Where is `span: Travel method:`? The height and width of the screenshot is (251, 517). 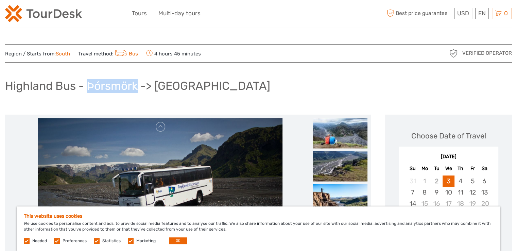
span: Travel method: is located at coordinates (108, 53).